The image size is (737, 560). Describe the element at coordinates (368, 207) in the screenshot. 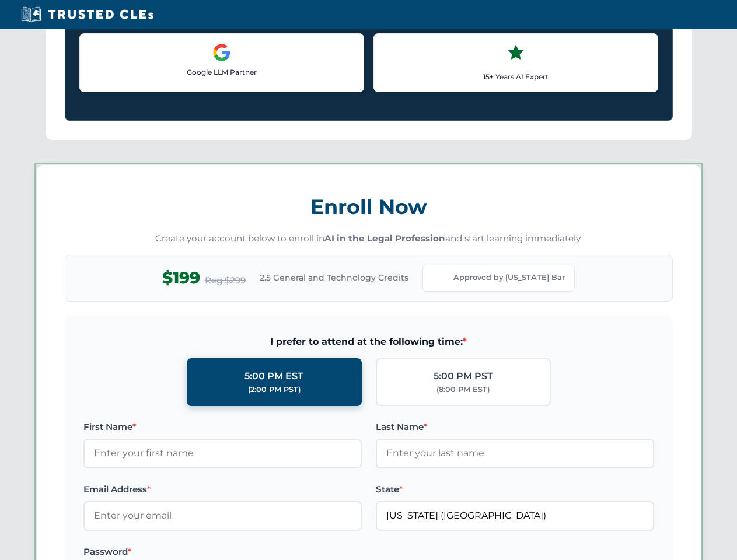

I see `h3: Enroll Now` at that location.